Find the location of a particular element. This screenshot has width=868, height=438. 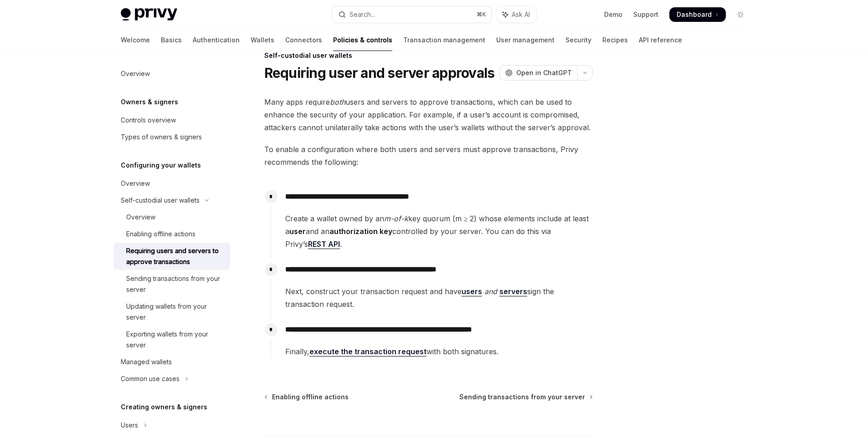

a: Wallets is located at coordinates (262, 40).